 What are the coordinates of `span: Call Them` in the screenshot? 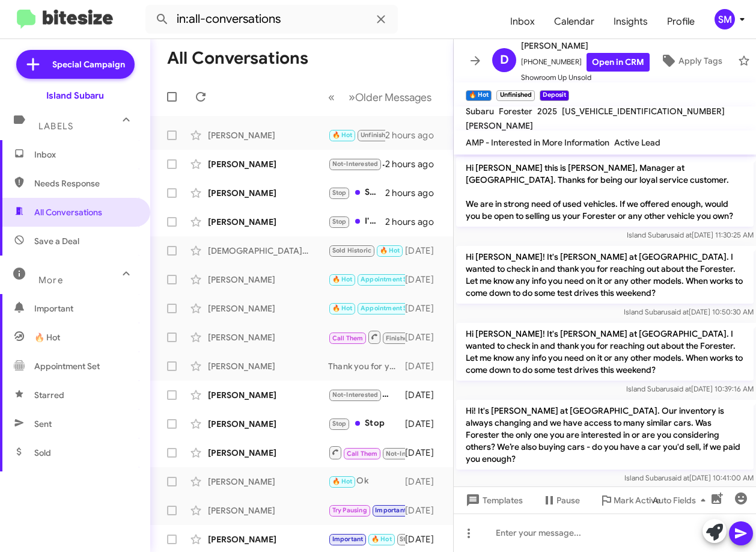 It's located at (363, 453).